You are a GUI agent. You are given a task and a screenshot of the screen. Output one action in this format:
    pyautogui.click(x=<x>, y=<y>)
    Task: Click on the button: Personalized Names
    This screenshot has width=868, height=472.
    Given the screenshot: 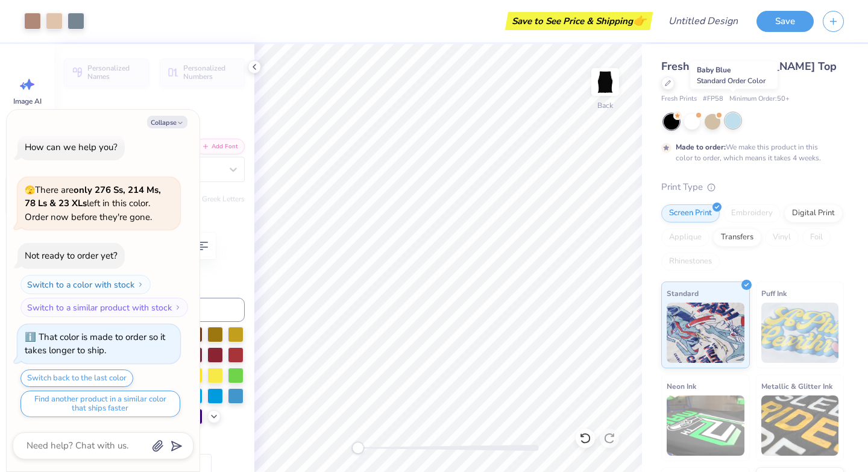 What is the action you would take?
    pyautogui.click(x=106, y=72)
    